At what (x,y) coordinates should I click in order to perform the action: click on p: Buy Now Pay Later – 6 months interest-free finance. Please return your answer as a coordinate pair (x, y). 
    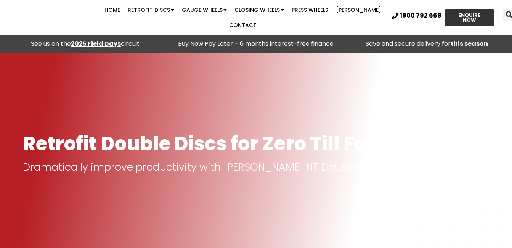
    Looking at the image, I should click on (256, 44).